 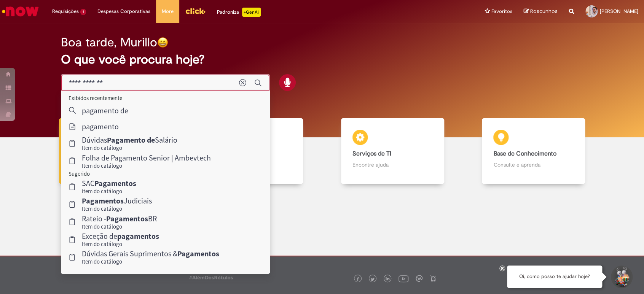 What do you see at coordinates (621, 277) in the screenshot?
I see `button: Iniciar Conversa de Suporte` at bounding box center [621, 277].